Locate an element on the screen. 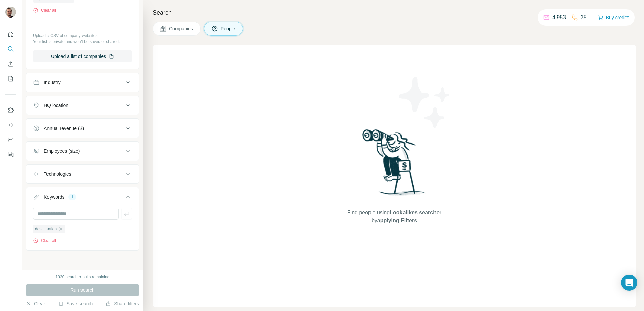 The image size is (644, 311). span: Companies is located at coordinates (181, 29).